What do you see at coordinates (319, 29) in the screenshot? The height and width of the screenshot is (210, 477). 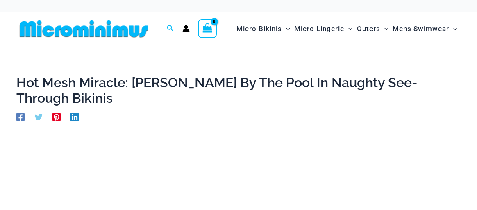 I see `span: Micro Lingerie` at bounding box center [319, 29].